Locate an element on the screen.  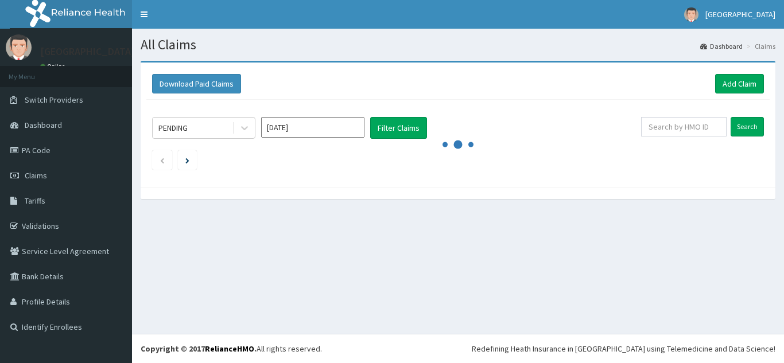
button: Download Paid Claims is located at coordinates (196, 84).